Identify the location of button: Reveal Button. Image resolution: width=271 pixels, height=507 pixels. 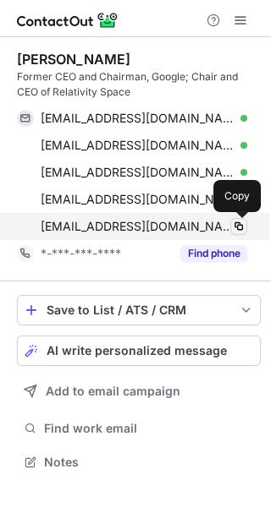
(213, 254).